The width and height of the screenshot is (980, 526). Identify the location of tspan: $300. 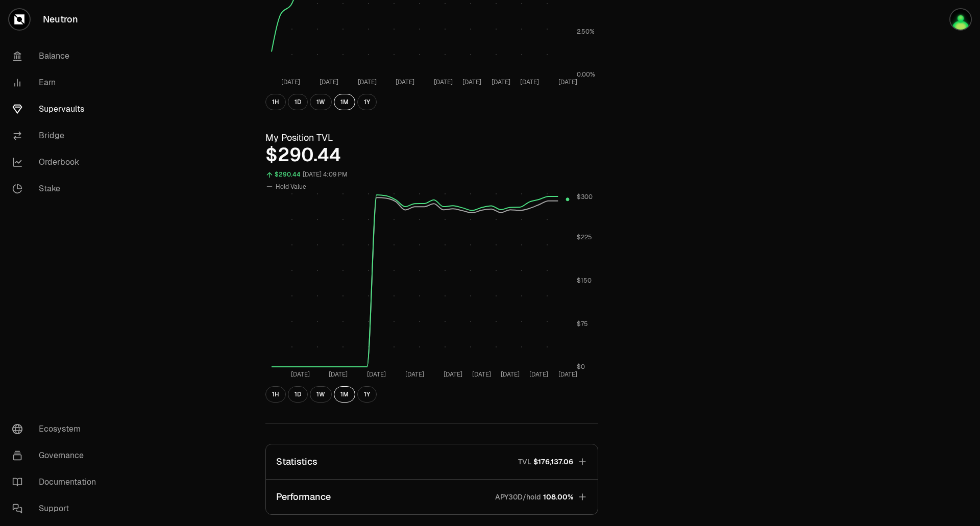
(584, 197).